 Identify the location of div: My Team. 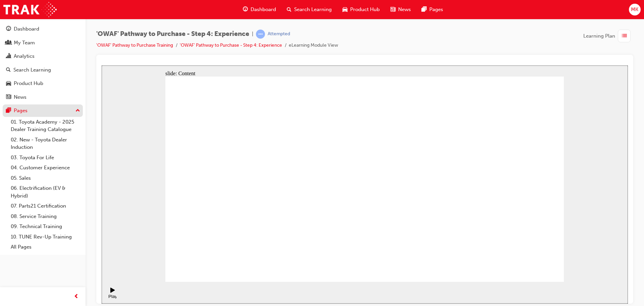
(24, 43).